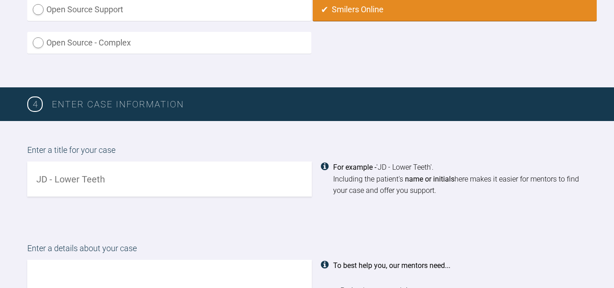  Describe the element at coordinates (392, 265) in the screenshot. I see `strong: To best help you, our mentors need...` at that location.